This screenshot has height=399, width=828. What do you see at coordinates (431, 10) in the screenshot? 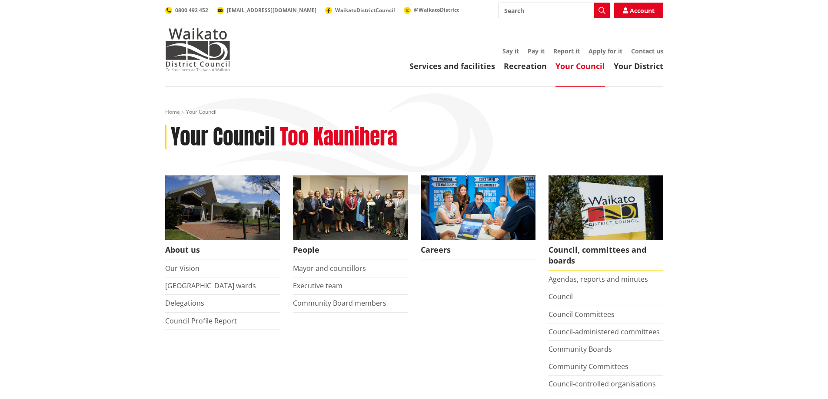
I see `a: @WaikatoDistrict` at bounding box center [431, 10].